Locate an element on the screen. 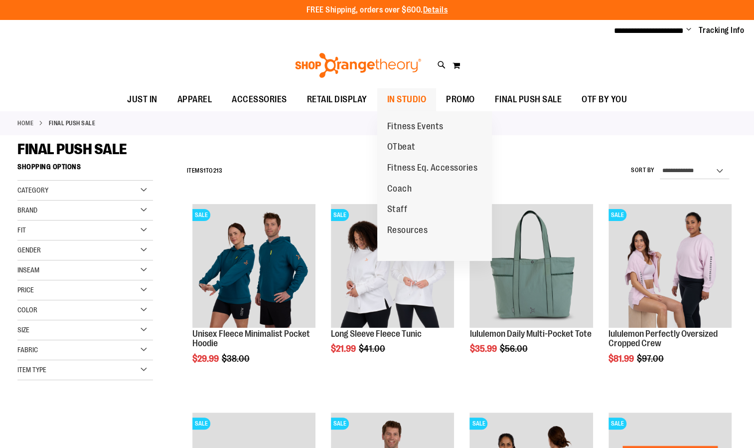  span: $81.99 is located at coordinates (622, 358).